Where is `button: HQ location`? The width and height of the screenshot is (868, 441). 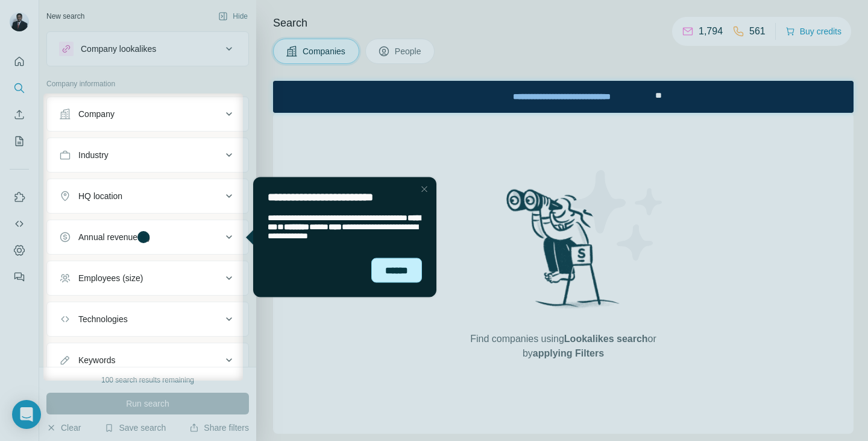 button: HQ location is located at coordinates (148, 196).